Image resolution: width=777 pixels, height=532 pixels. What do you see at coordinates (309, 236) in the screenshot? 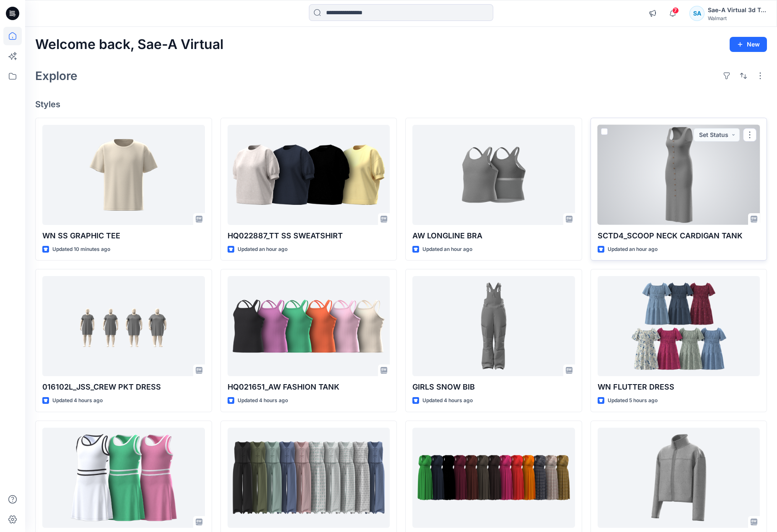
I see `p: HQ022887_TT SS SWEATSHIRT` at bounding box center [309, 236].